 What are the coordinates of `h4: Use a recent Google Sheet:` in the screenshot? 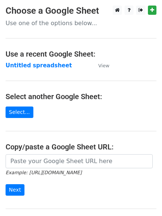 It's located at (81, 54).